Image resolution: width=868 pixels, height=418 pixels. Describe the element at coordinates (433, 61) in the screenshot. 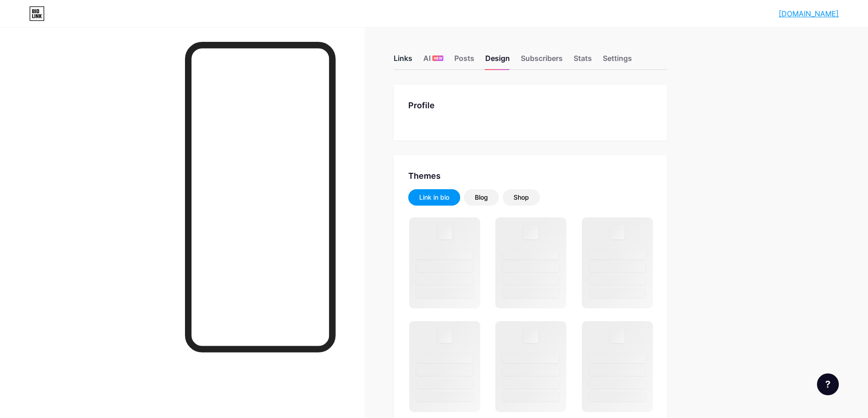

I see `div: AI` at that location.